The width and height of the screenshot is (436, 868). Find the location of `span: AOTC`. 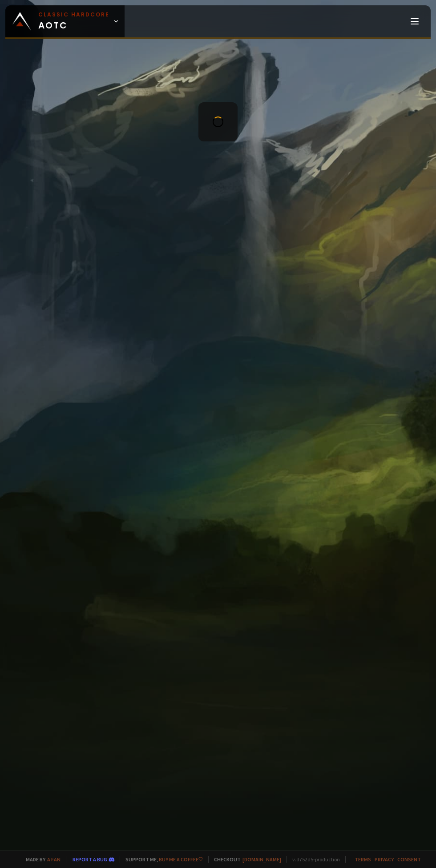

span: AOTC is located at coordinates (74, 22).